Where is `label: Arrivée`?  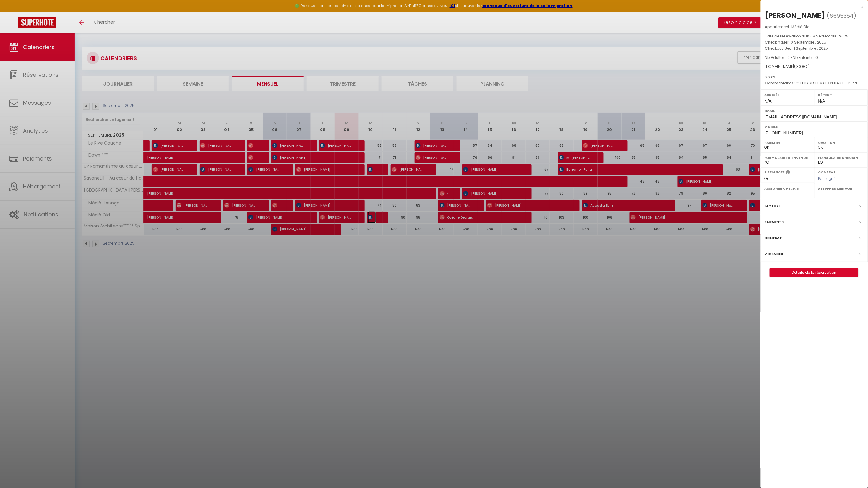 label: Arrivée is located at coordinates (787, 95).